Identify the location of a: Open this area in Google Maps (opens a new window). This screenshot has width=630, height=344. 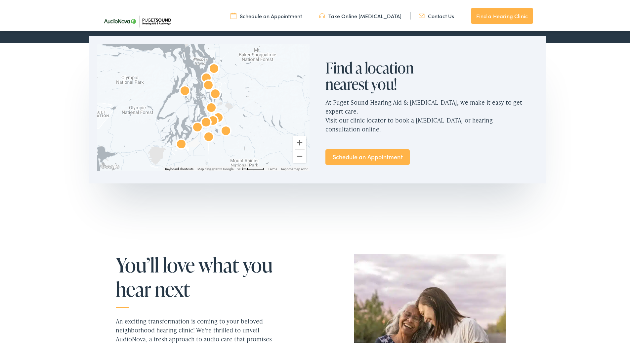
(110, 165).